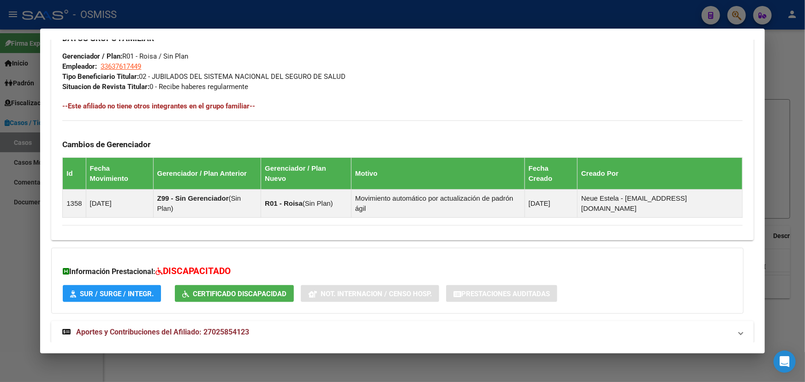 Image resolution: width=805 pixels, height=382 pixels. I want to click on h3: Información Prestacional:, so click(397, 271).